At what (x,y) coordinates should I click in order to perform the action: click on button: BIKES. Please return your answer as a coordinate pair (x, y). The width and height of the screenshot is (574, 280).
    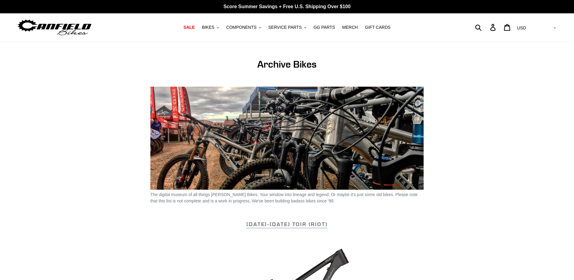
    Looking at the image, I should click on (210, 27).